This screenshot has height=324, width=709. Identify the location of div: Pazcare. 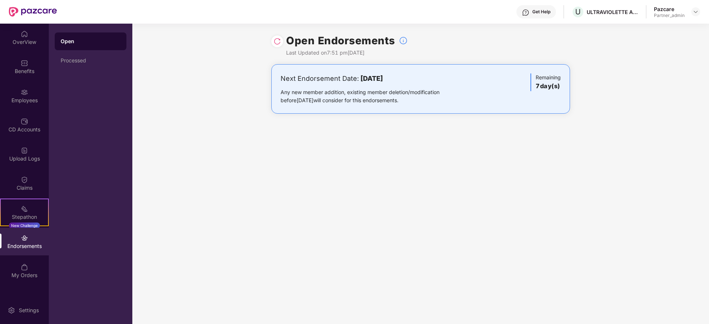
(669, 9).